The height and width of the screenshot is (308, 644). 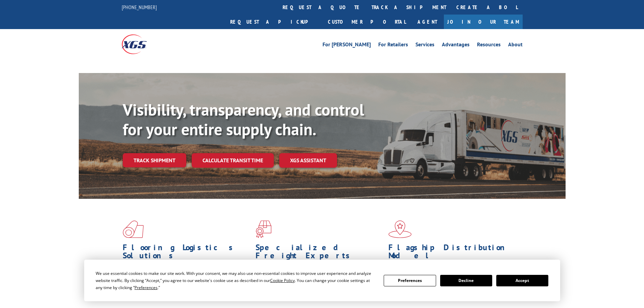 What do you see at coordinates (452, 253) in the screenshot?
I see `h1: Flagship Distribution Model` at bounding box center [452, 253].